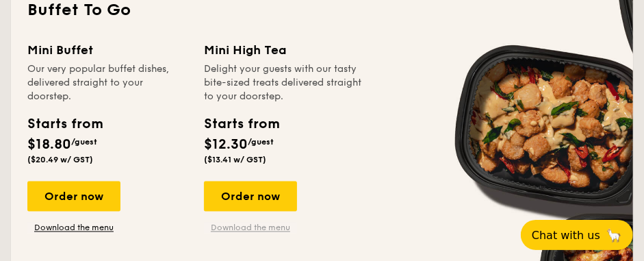 The image size is (644, 261). Describe the element at coordinates (108, 83) in the screenshot. I see `div: Our very popular buffet dishes, delivered straight to your doorstep.` at that location.